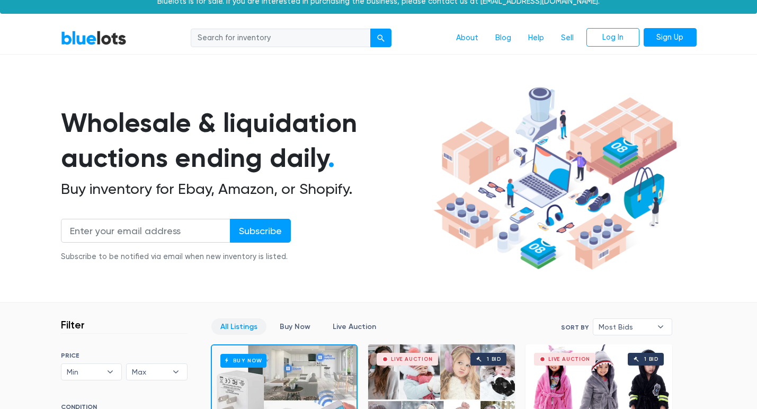 The height and width of the screenshot is (409, 757). What do you see at coordinates (146, 231) in the screenshot?
I see `input: Enter your email address` at bounding box center [146, 231].